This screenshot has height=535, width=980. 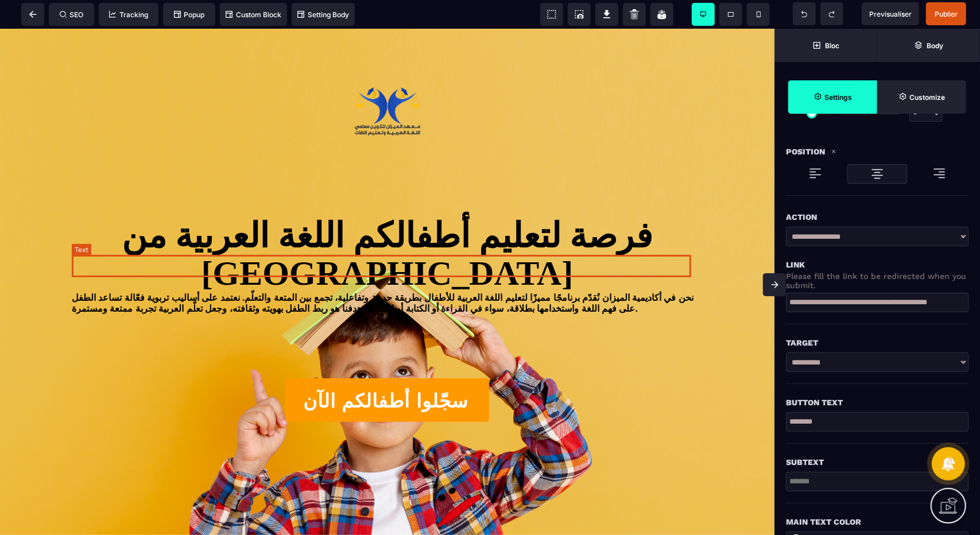 What do you see at coordinates (935, 45) in the screenshot?
I see `strong: Body` at bounding box center [935, 45].